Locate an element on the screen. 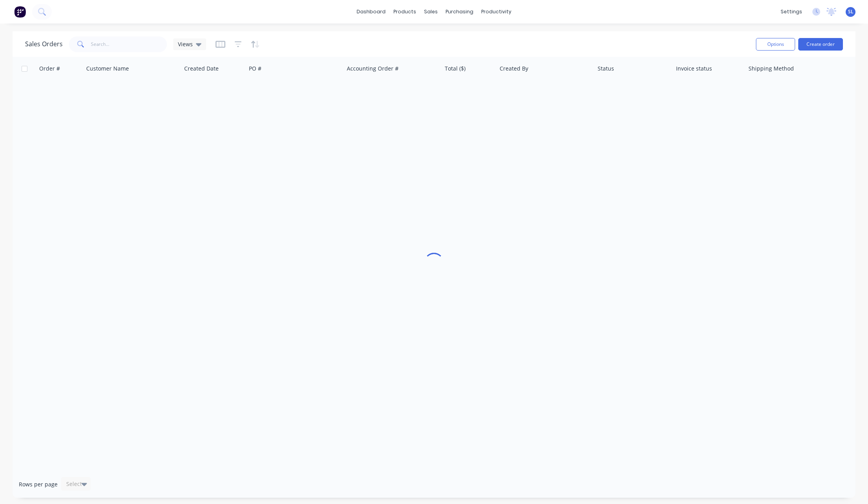  button: Create order is located at coordinates (820, 44).